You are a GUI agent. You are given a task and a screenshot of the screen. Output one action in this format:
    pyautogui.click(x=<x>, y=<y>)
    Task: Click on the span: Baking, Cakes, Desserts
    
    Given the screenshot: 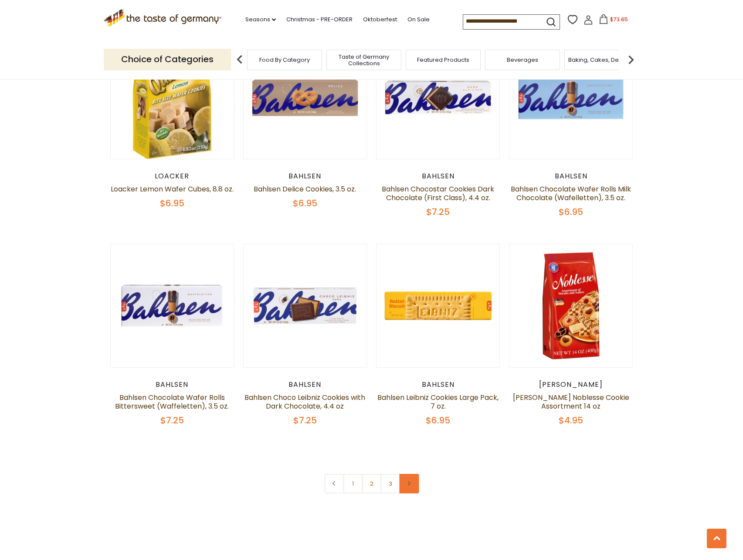 What is the action you would take?
    pyautogui.click(x=602, y=60)
    